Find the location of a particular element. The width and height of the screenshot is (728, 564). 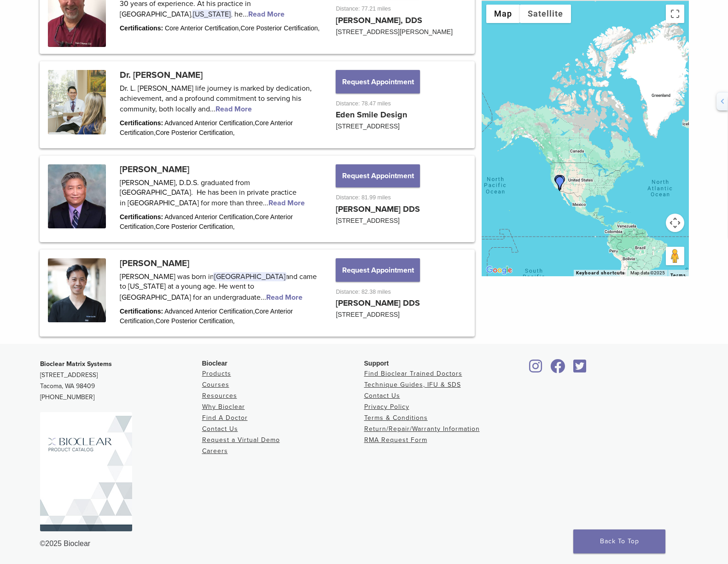

button: Drag Pegman onto the map to open Street View is located at coordinates (676, 256).